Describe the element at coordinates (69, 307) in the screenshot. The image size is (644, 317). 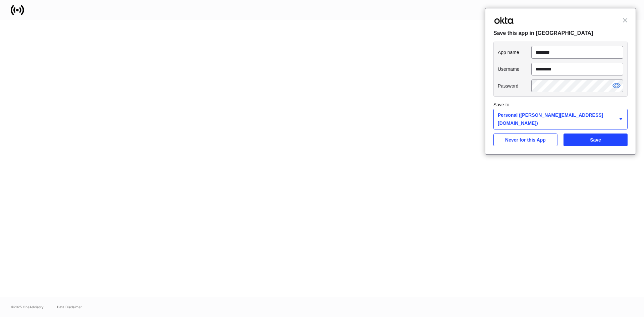
I see `a: Data Disclaimer` at that location.